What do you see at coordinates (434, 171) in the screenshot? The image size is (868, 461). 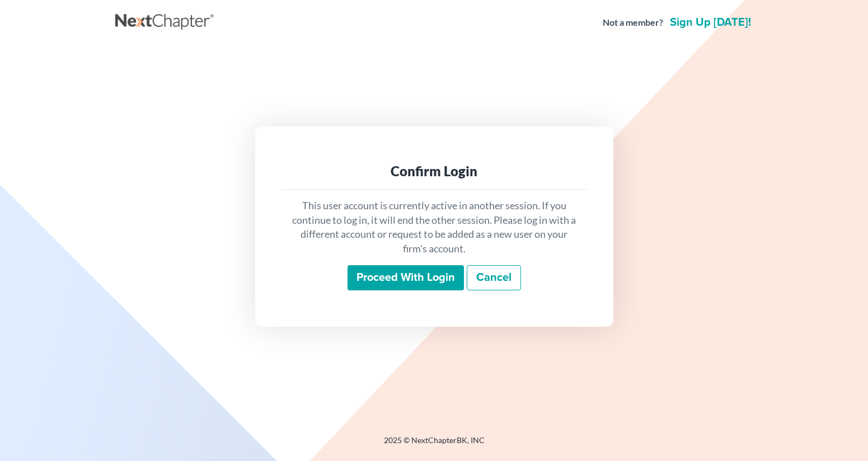 I see `div: Confirm Login` at bounding box center [434, 171].